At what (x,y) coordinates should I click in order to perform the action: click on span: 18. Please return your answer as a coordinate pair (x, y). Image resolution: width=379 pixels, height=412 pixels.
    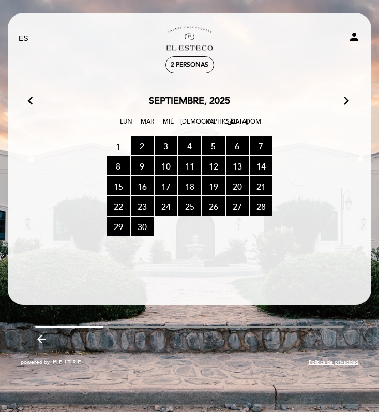
    Looking at the image, I should click on (190, 186).